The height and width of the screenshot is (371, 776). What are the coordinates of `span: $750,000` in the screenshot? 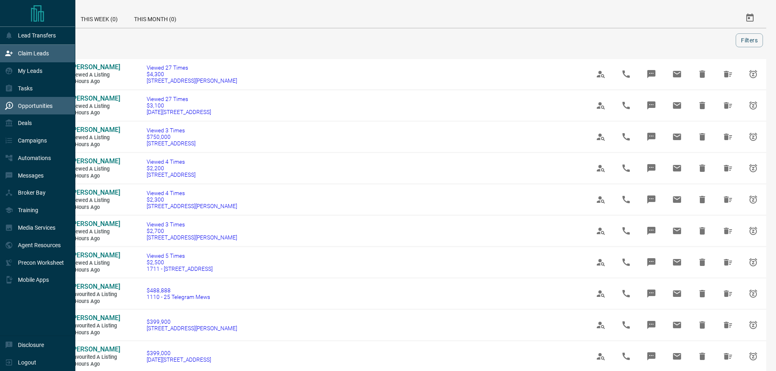 It's located at (171, 137).